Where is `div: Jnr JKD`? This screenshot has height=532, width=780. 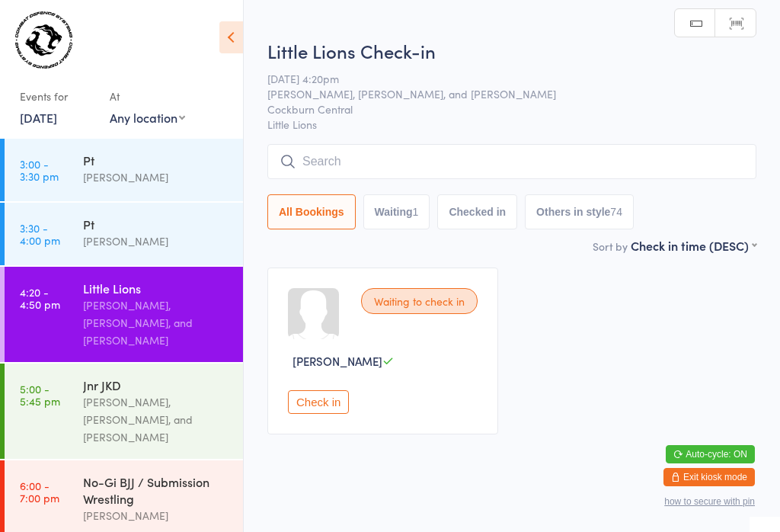
div: Jnr JKD is located at coordinates (156, 384).